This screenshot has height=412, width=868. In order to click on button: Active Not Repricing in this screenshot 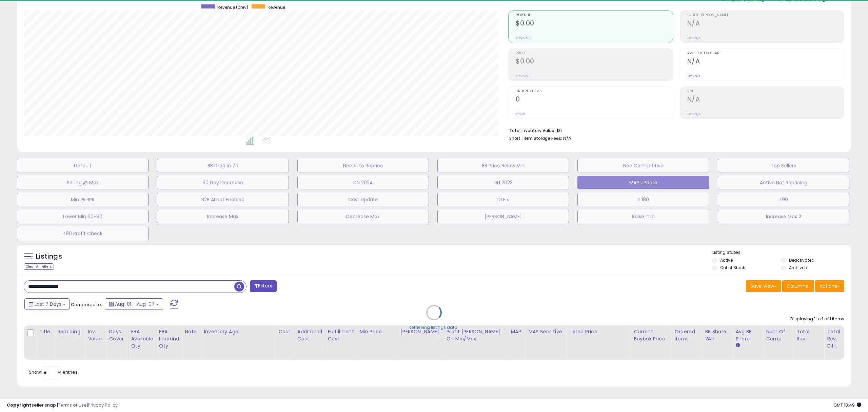, I will do `click(784, 183)`.